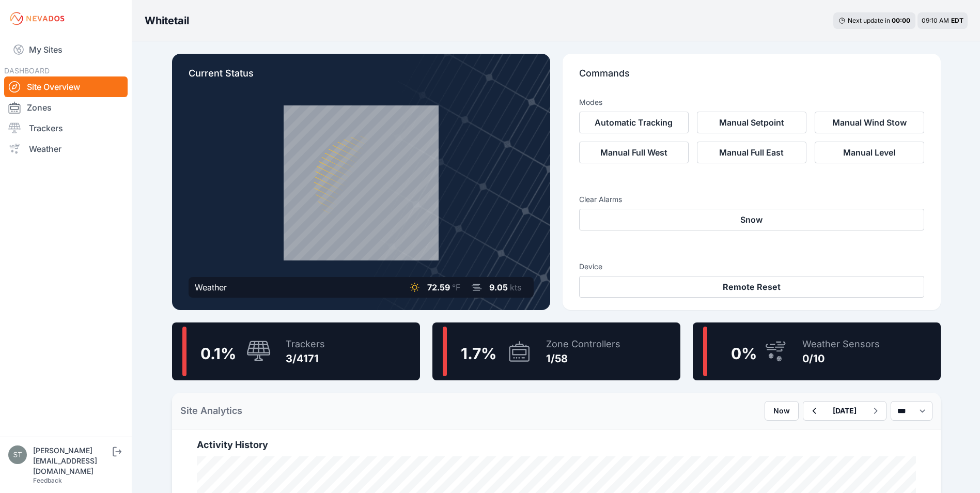  I want to click on span: DASHBOARD, so click(27, 70).